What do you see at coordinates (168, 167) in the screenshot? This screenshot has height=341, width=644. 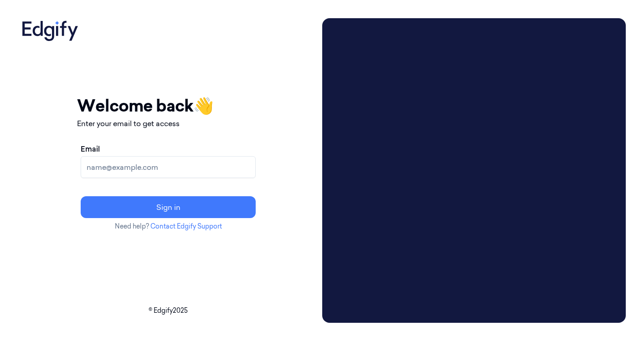 I see `input: name@example.com` at bounding box center [168, 167].